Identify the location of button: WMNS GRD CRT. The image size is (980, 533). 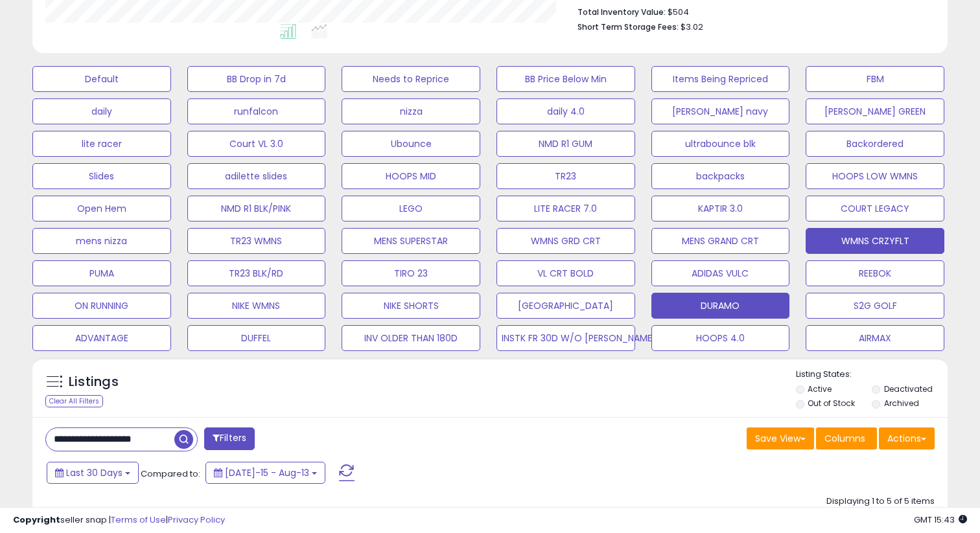
(566, 241).